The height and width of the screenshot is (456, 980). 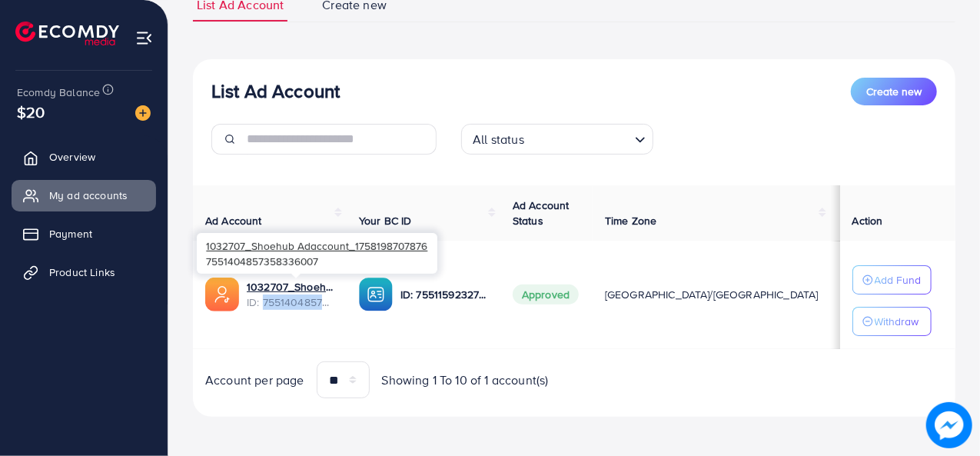 What do you see at coordinates (465, 380) in the screenshot?
I see `span: Showing 1 To 10 of 1 account(s)` at bounding box center [465, 380].